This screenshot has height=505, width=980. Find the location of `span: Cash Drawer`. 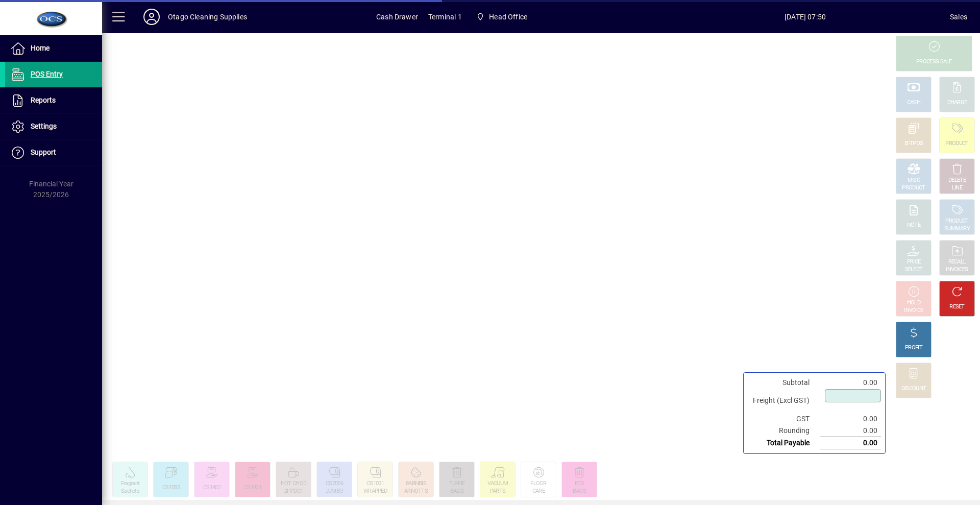

span: Cash Drawer is located at coordinates (397, 17).